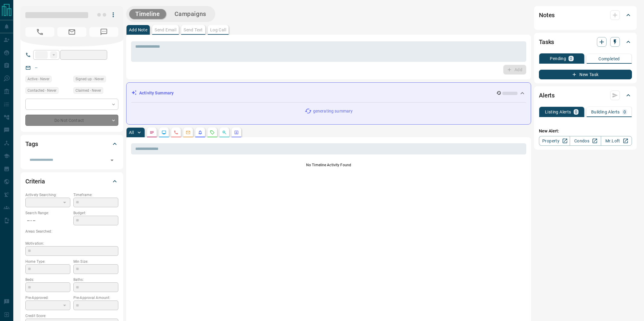 This screenshot has width=644, height=321. I want to click on p: Actively Searching:, so click(48, 195).